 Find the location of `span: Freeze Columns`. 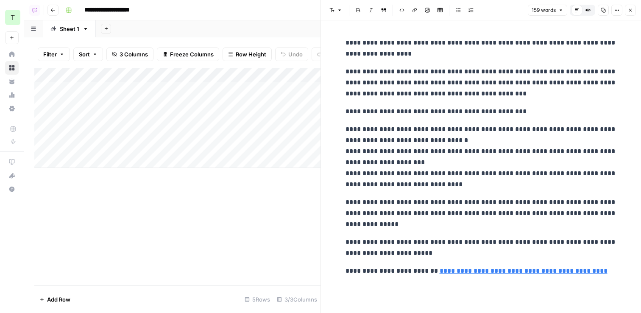

span: Freeze Columns is located at coordinates (192, 54).